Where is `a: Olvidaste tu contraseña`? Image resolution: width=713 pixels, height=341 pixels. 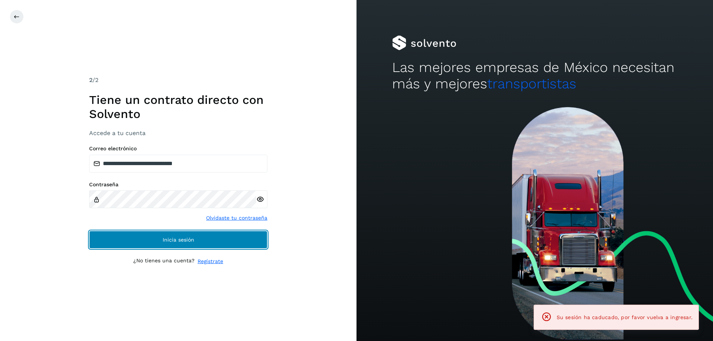 a: Olvidaste tu contraseña is located at coordinates (237, 218).